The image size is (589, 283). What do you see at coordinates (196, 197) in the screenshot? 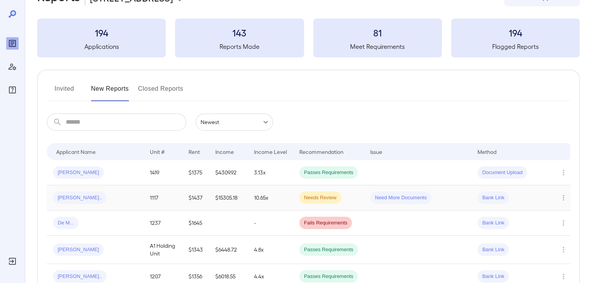
I see `td: $1437` at bounding box center [196, 197].